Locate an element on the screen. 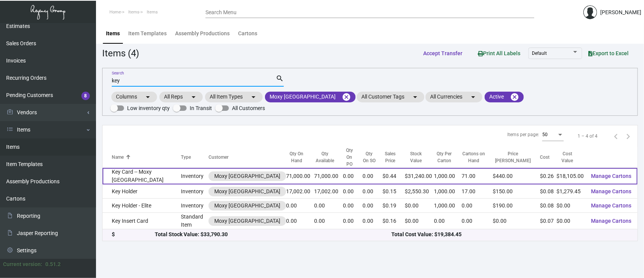  div: Cartons on Hand is located at coordinates (477, 158).